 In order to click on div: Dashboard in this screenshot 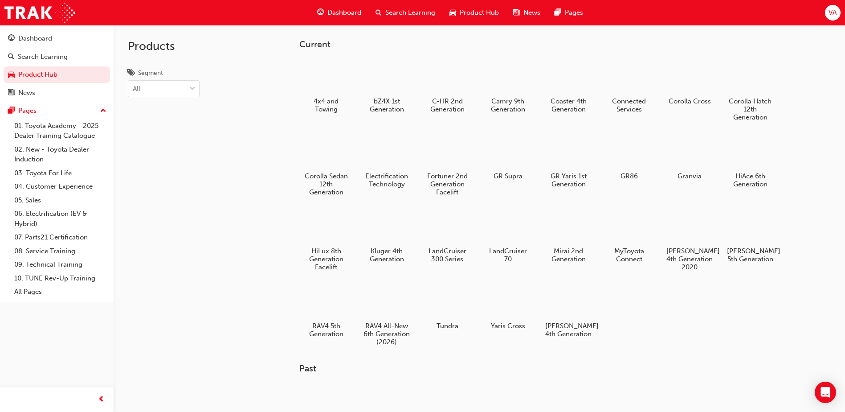, I will do `click(35, 38)`.